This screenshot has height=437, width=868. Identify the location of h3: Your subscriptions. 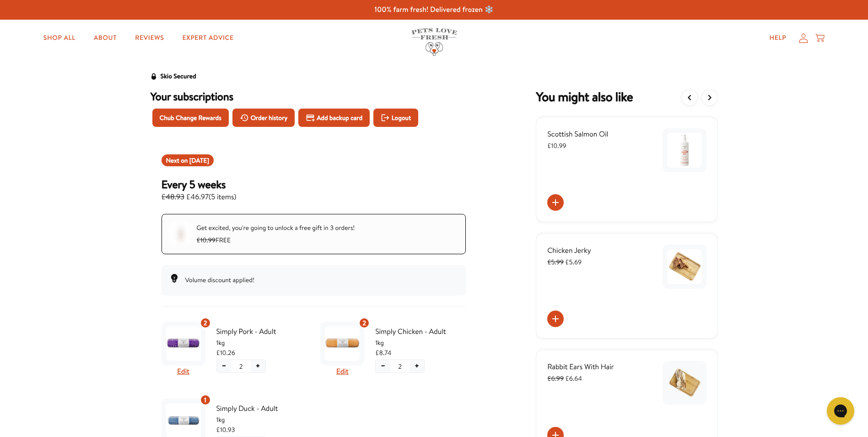
(313, 96).